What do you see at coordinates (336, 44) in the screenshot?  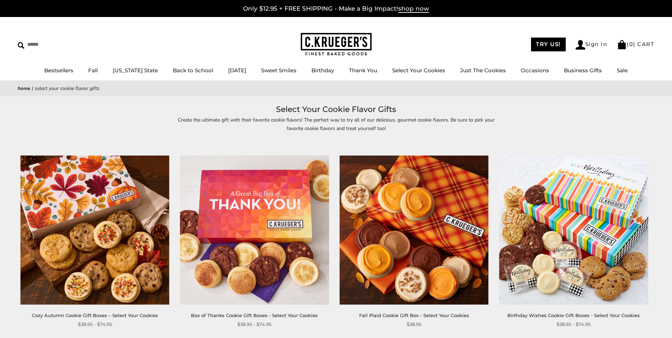 I see `img: C.KRUEGER'S` at bounding box center [336, 44].